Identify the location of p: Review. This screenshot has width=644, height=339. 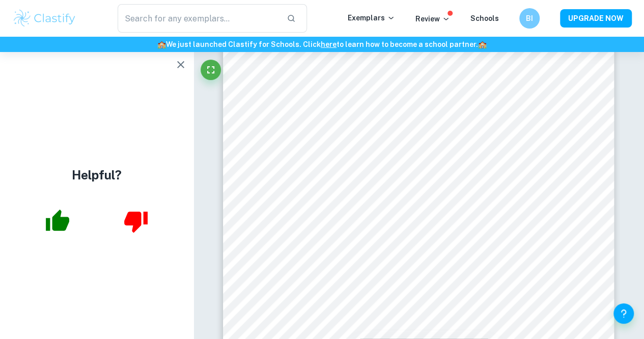
(433, 19).